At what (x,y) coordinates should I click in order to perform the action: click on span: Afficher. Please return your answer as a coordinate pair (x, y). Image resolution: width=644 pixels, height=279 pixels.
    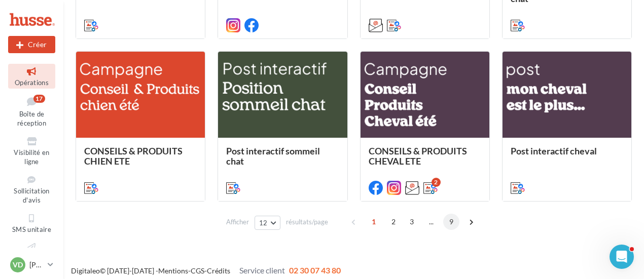
    Looking at the image, I should click on (237, 222).